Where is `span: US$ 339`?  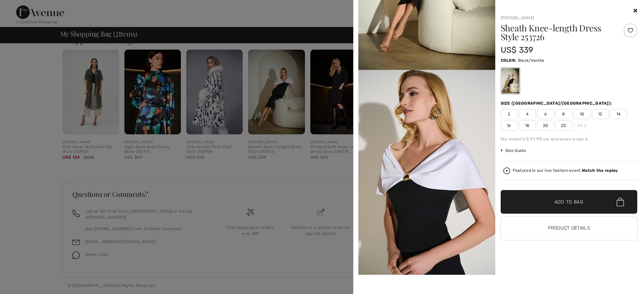 span: US$ 339 is located at coordinates (517, 50).